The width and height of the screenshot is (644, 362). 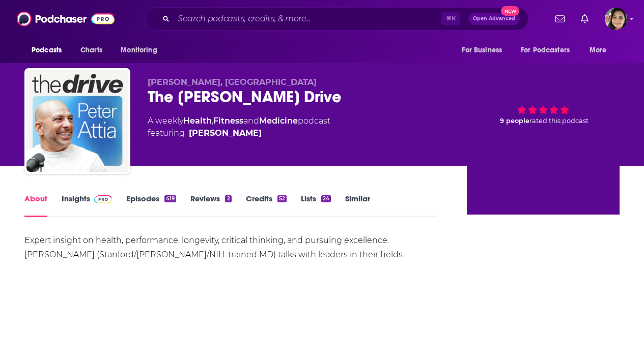 What do you see at coordinates (546, 50) in the screenshot?
I see `span: For Podcasters` at bounding box center [546, 50].